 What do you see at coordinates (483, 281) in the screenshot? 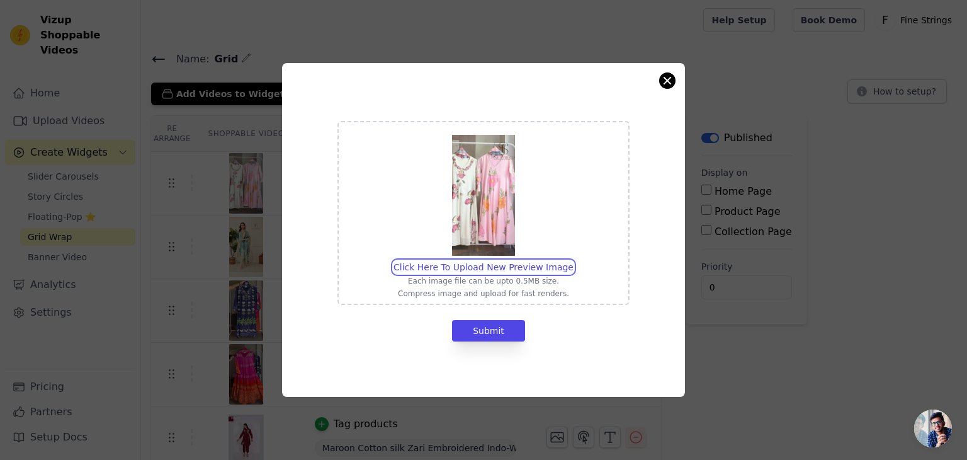
I see `p: Each image file can be upto 0.5MB size.` at bounding box center [483, 281].